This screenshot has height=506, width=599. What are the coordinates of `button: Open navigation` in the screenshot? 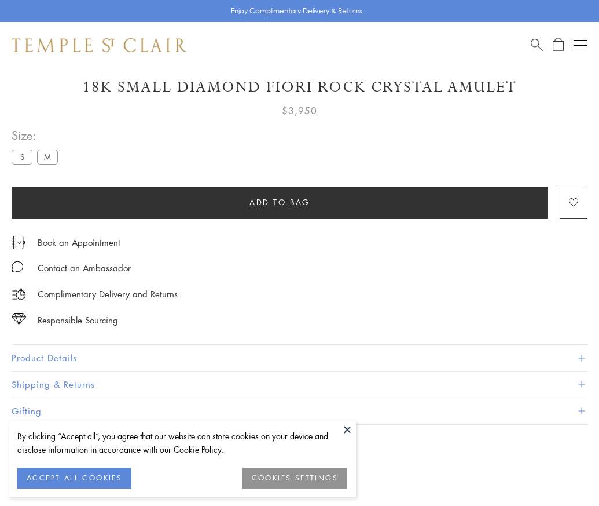 It's located at (581, 45).